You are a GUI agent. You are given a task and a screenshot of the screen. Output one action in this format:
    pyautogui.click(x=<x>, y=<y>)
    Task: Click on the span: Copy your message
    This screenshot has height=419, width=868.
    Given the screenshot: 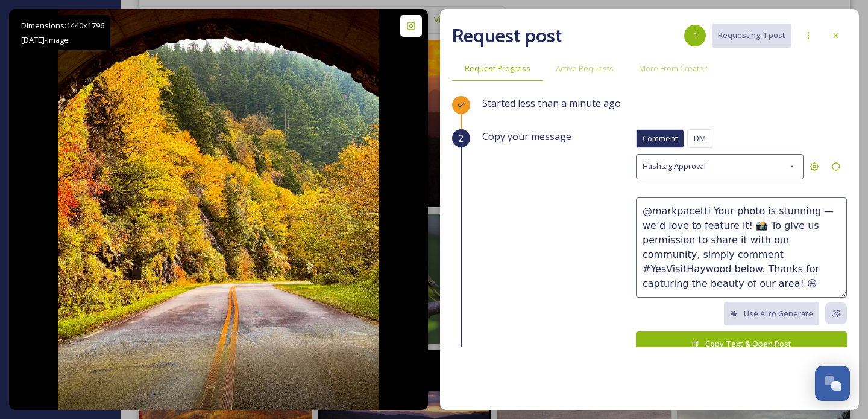 What is the action you would take?
    pyautogui.click(x=527, y=136)
    